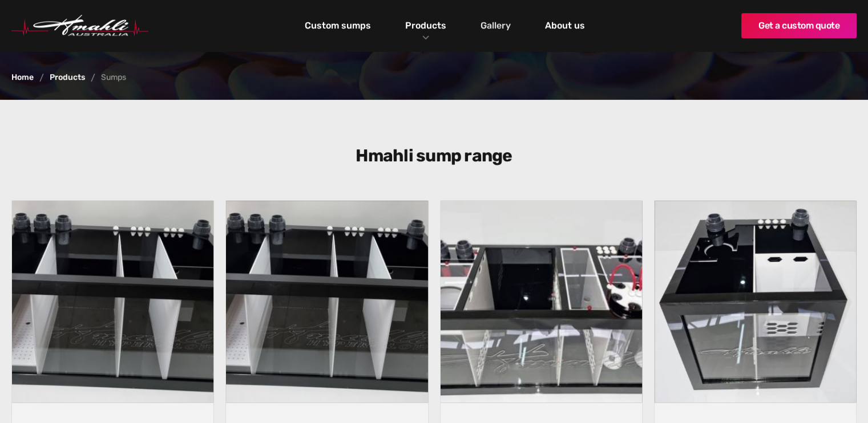 This screenshot has width=868, height=423. Describe the element at coordinates (112, 301) in the screenshot. I see `img: Hyper-Flow 900 Sump` at that location.